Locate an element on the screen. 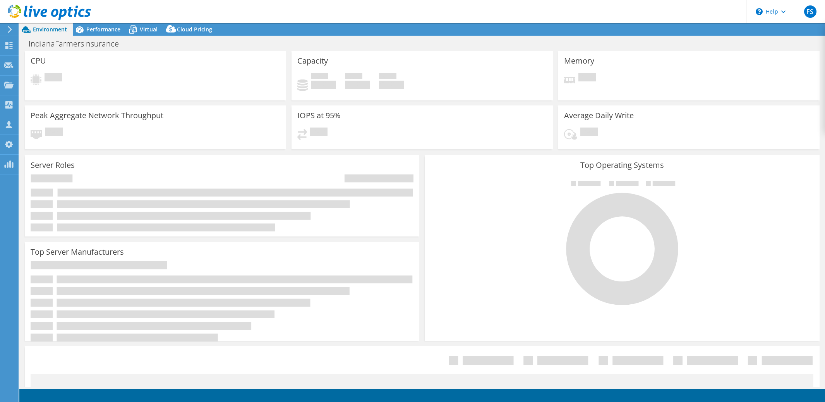 The height and width of the screenshot is (402, 825). span: Environment is located at coordinates (50, 29).